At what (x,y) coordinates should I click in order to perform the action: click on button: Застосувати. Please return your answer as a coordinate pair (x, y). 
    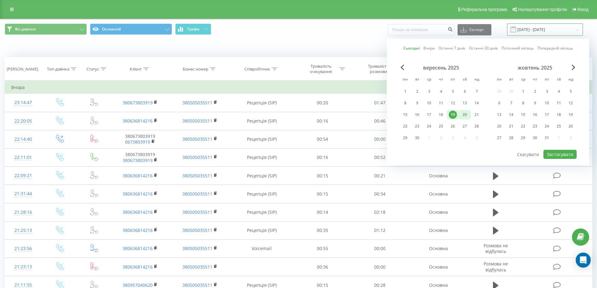
    Looking at the image, I should click on (560, 154).